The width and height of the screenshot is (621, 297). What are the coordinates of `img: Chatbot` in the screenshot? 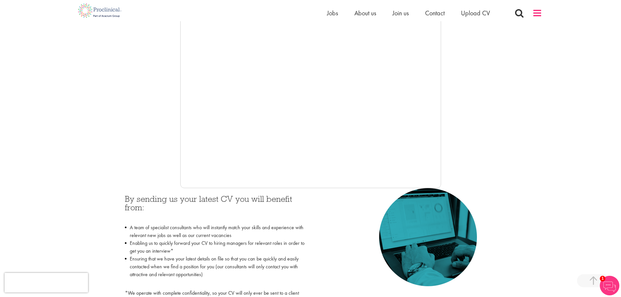 It's located at (610, 286).